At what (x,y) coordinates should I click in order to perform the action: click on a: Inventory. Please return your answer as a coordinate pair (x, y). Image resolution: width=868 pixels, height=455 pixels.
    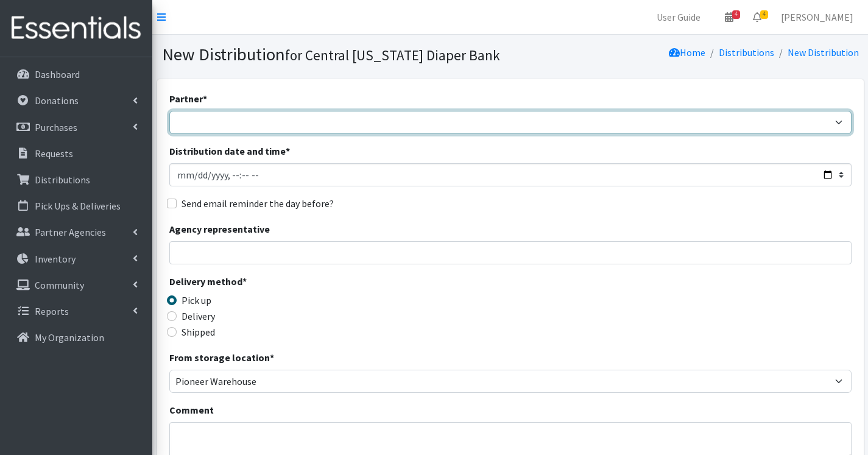
    Looking at the image, I should click on (76, 259).